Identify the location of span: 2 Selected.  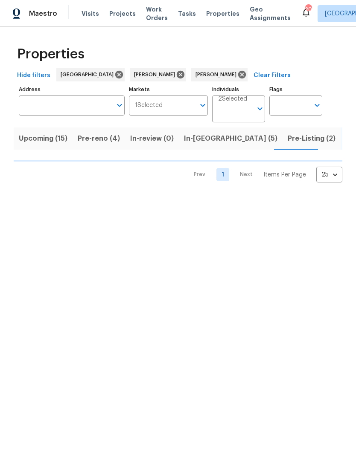
(233, 99).